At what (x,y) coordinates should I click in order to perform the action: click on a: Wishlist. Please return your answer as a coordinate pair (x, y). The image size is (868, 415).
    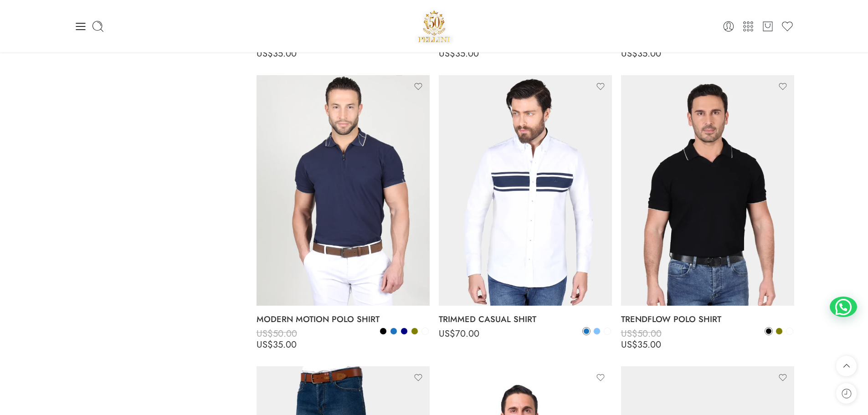
    Looking at the image, I should click on (788, 27).